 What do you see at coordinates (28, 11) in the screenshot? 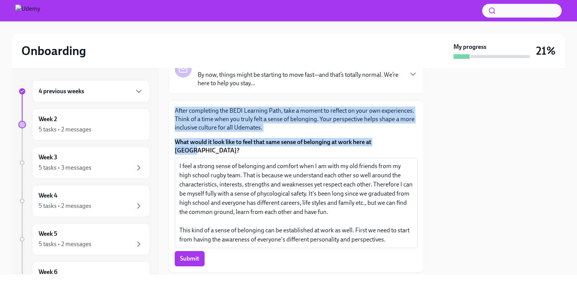
I see `img: Udemy` at bounding box center [28, 11].